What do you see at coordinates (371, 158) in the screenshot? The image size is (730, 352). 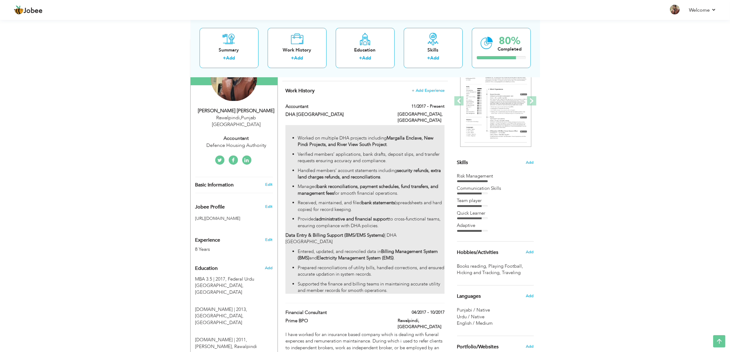 I see `p: Verified members’ applications, bank drafts, deposit slips, and transfer requests ensuring accura...` at bounding box center [371, 158].